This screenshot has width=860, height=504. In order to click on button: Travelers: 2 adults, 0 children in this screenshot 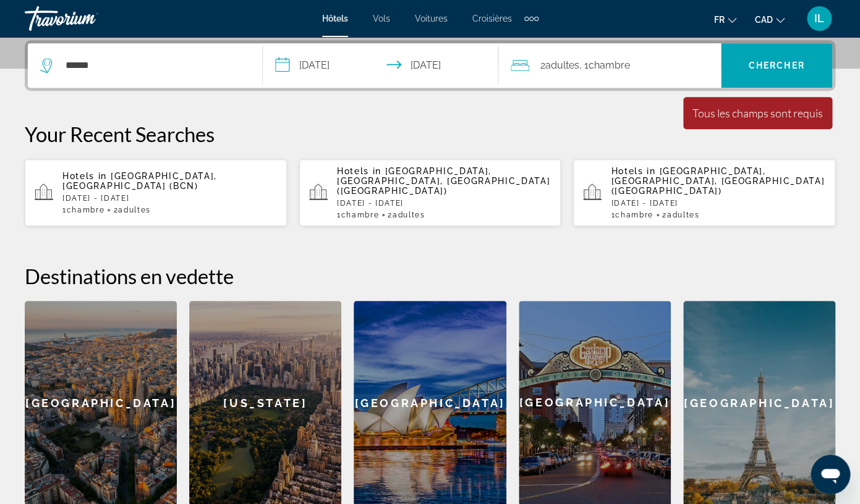, I will do `click(610, 66)`.